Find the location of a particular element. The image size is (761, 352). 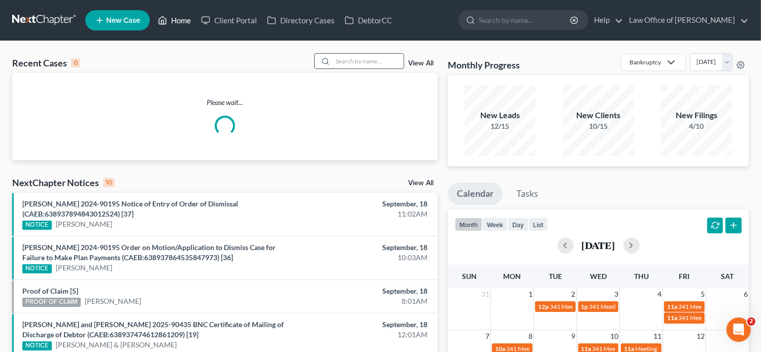

div: New Clients is located at coordinates (598, 115).